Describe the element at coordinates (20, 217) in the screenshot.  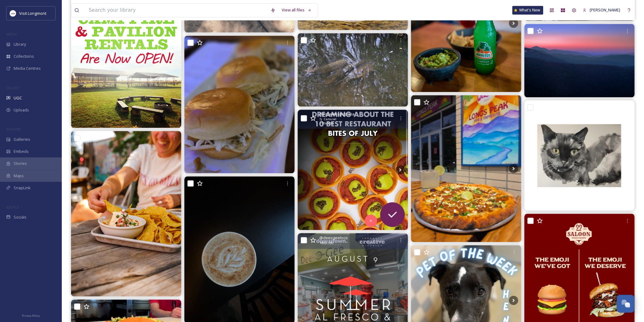
I see `span: Socials` at that location.